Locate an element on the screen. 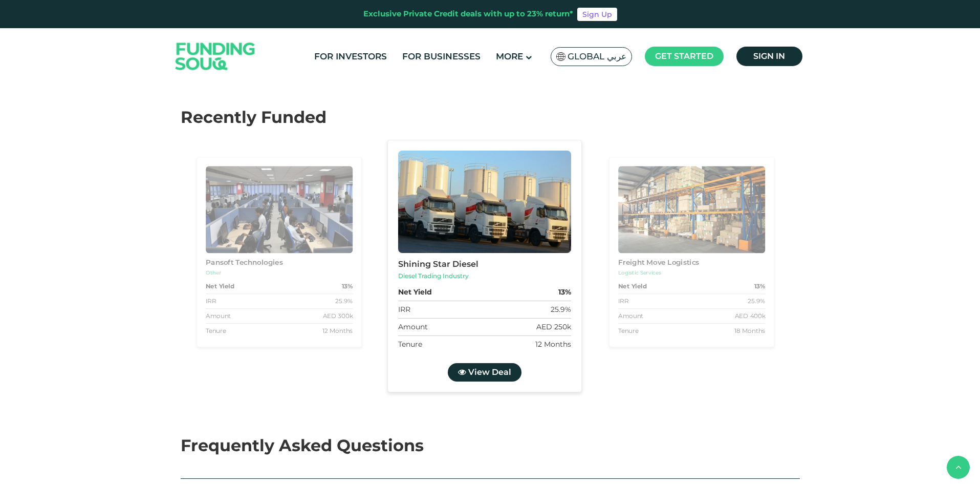  a: Sign Up is located at coordinates (597, 15).